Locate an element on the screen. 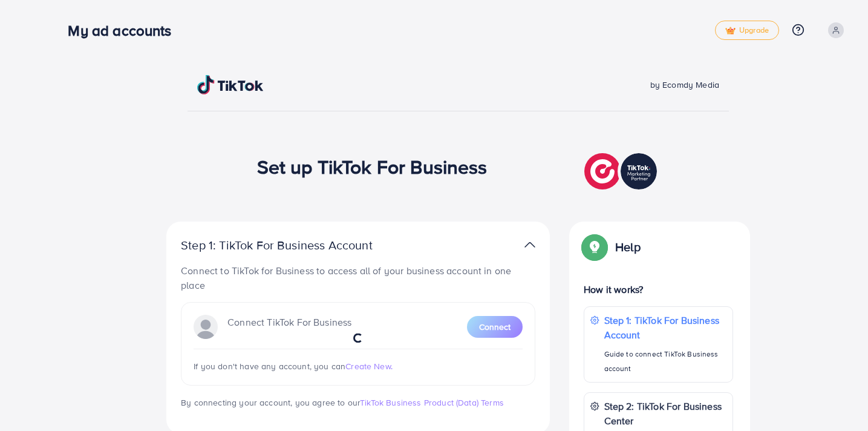 The image size is (868, 431). img: TikTok is located at coordinates (230, 84).